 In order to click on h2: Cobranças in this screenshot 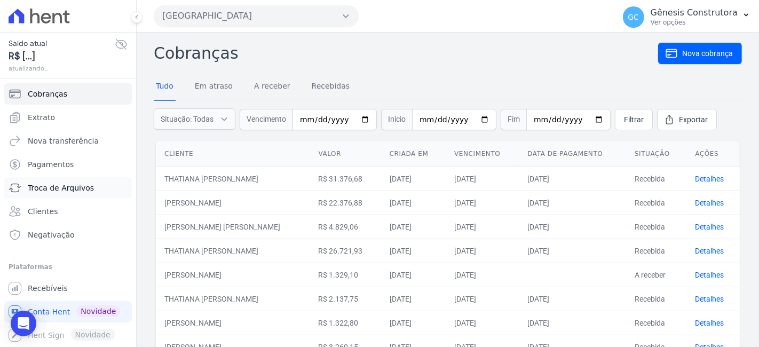, I will do `click(406, 53)`.